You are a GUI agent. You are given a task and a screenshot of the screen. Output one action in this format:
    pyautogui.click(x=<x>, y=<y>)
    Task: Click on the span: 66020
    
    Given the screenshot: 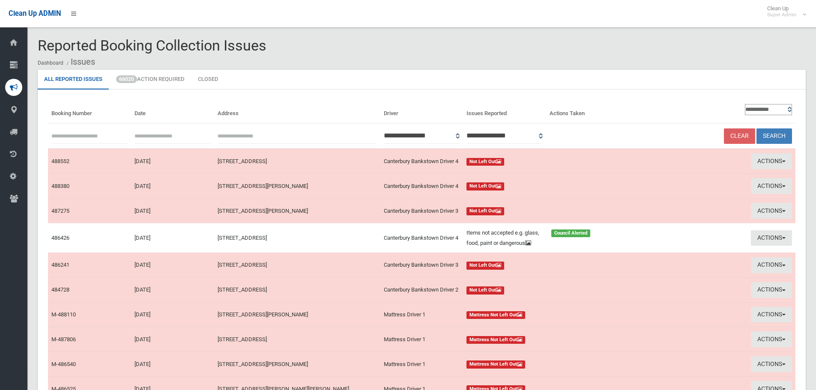 What is the action you would take?
    pyautogui.click(x=126, y=79)
    